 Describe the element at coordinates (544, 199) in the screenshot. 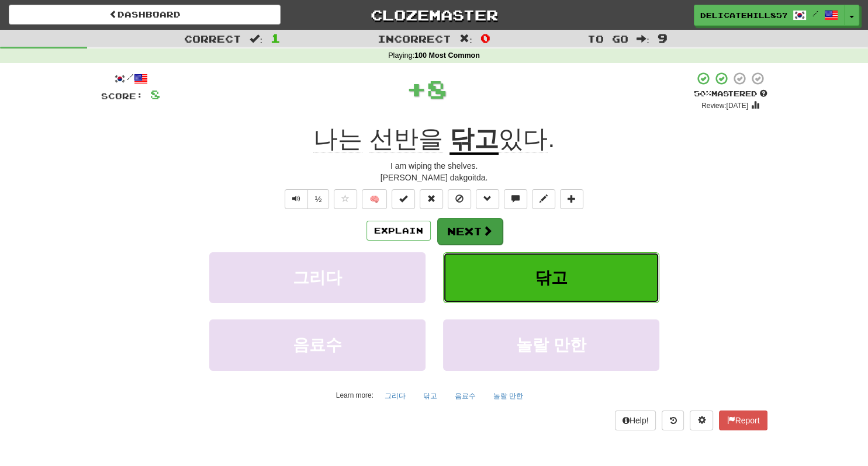

I see `button: Edit sentence (alt+d)` at that location.